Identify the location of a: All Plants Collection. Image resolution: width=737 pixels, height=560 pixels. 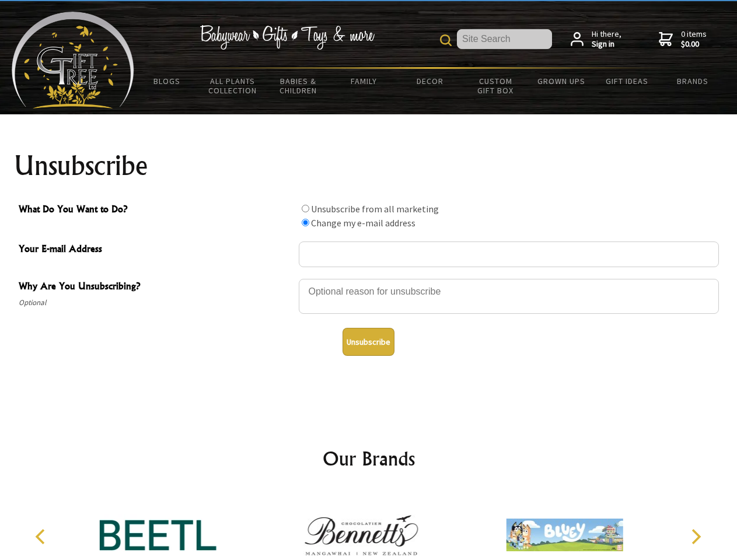
(233, 86).